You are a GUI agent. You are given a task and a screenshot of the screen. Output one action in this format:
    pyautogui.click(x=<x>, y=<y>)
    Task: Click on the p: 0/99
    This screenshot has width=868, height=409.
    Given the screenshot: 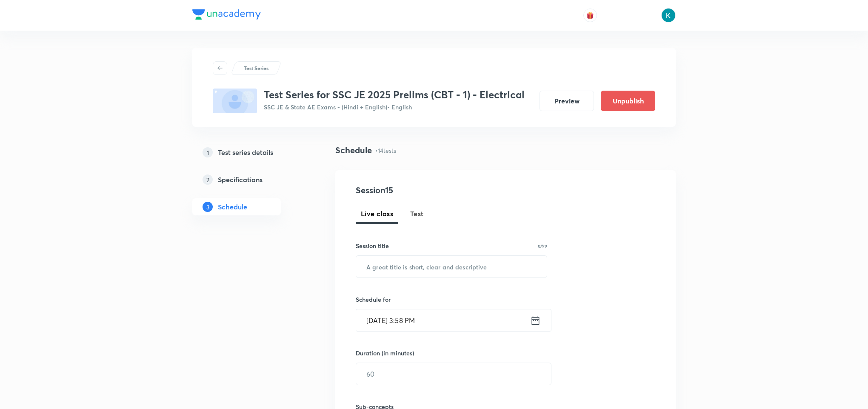 What is the action you would take?
    pyautogui.click(x=543, y=246)
    